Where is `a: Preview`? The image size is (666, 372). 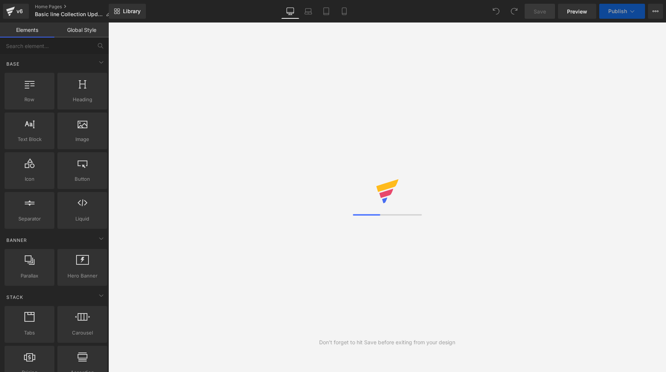 a: Preview is located at coordinates (577, 11).